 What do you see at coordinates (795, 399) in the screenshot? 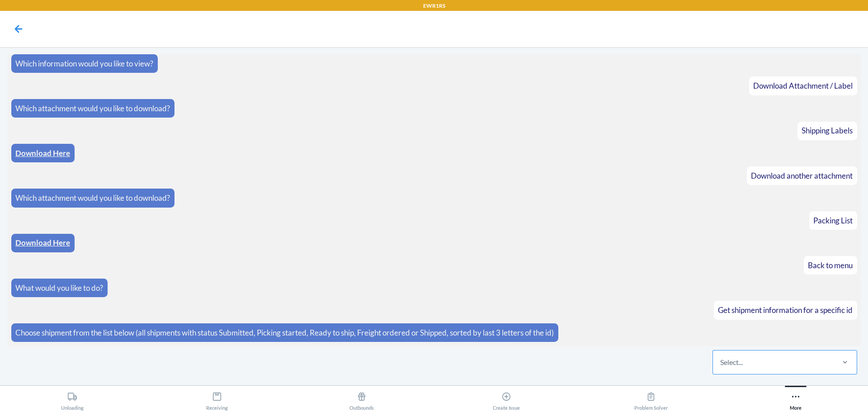
I see `div: More` at bounding box center [795, 399].